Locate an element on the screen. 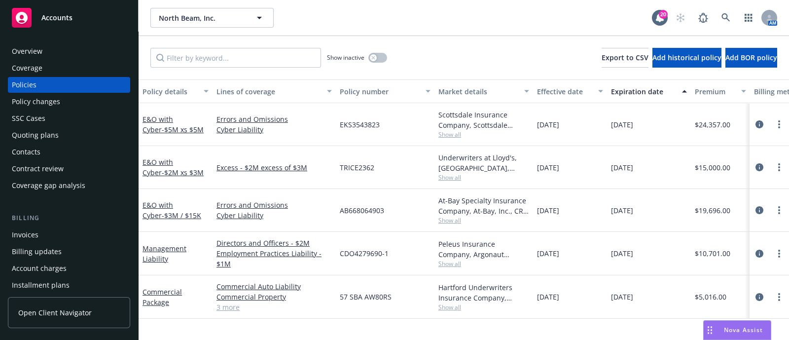 The width and height of the screenshot is (789, 340). a: 3 more is located at coordinates (274, 307).